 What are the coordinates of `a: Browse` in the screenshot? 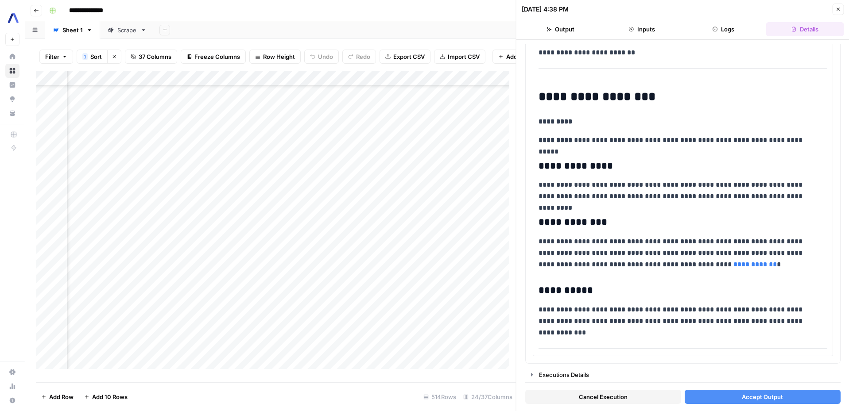 It's located at (12, 71).